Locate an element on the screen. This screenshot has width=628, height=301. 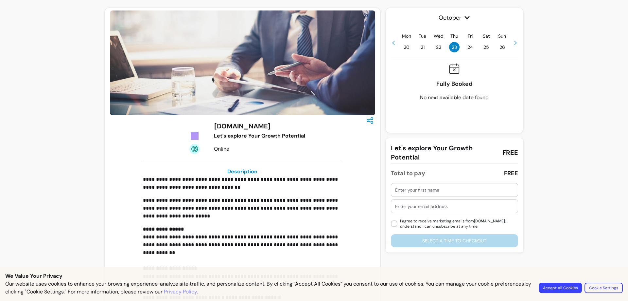
input: Enter your first name is located at coordinates (455, 190).